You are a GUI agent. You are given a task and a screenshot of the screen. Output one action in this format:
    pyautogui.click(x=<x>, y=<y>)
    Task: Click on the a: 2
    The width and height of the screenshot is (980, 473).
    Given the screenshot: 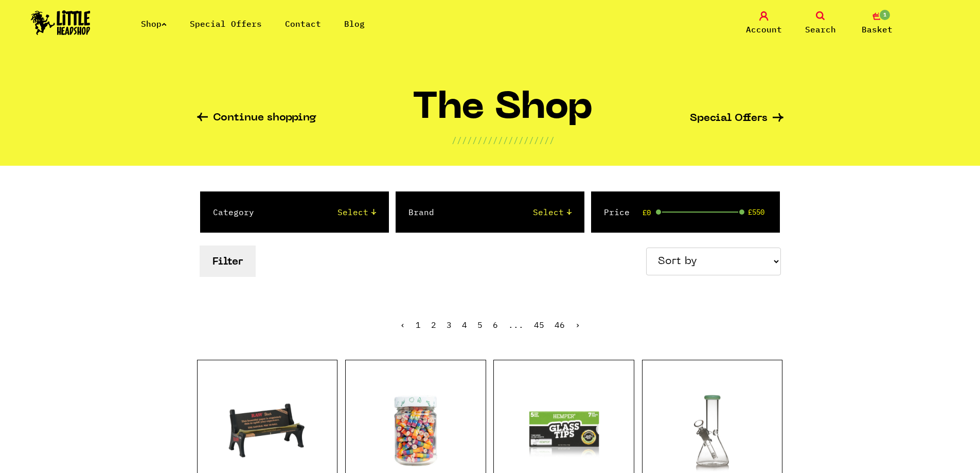 What is the action you would take?
    pyautogui.click(x=434, y=325)
    